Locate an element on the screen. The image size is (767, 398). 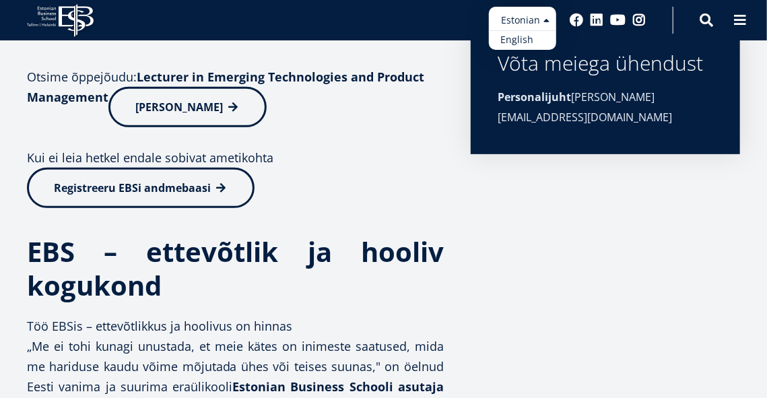
a: Instagram is located at coordinates (639, 20).